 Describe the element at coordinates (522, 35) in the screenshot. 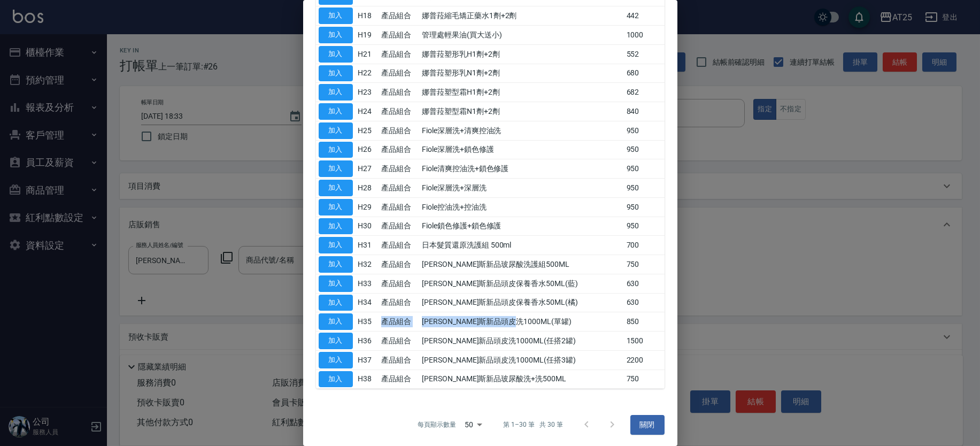

I see `td: 管理處輕果油(買大送小)` at that location.